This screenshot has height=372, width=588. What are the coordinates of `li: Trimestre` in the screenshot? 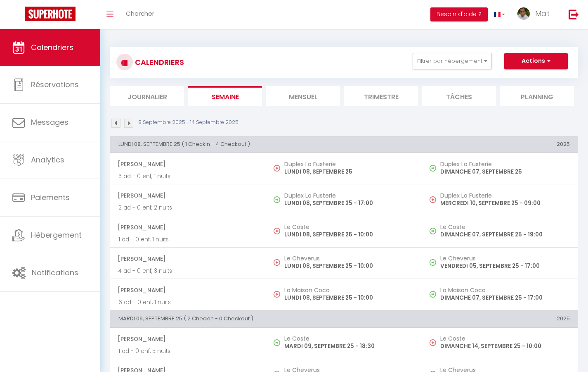 It's located at (381, 96).